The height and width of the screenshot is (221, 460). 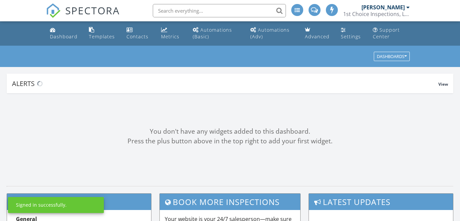 I want to click on div: Dashboard, so click(x=64, y=36).